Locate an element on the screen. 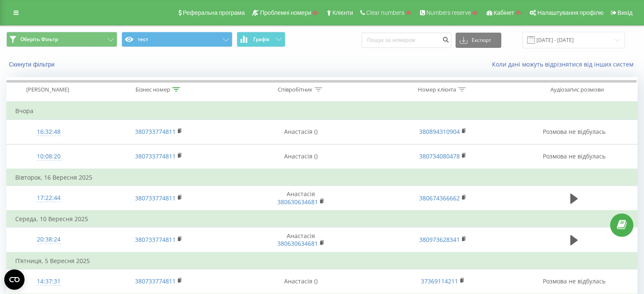  button: Експорт is located at coordinates (479, 40).